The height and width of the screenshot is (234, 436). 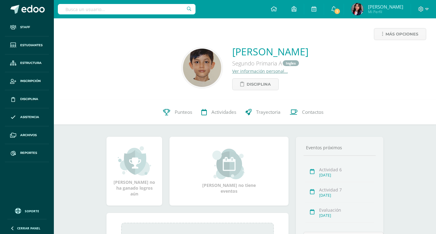 I want to click on span: Mi Perfil, so click(x=385, y=12).